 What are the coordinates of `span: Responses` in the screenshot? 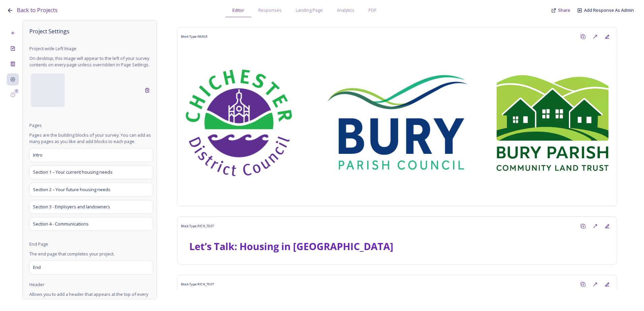 It's located at (270, 10).